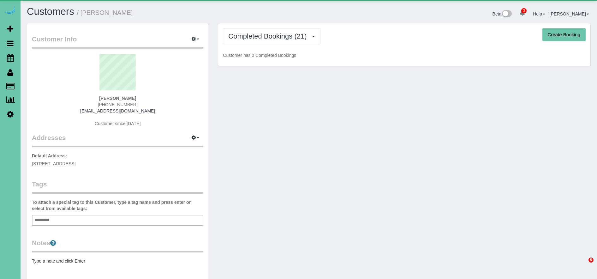 The image size is (597, 279). I want to click on pre: Type a note and click Enter, so click(117, 261).